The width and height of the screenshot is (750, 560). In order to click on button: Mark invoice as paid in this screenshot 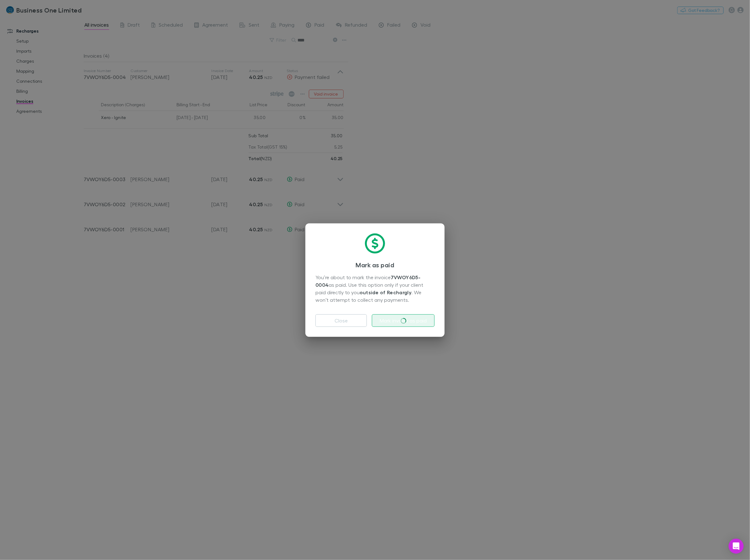, I will do `click(403, 320)`.